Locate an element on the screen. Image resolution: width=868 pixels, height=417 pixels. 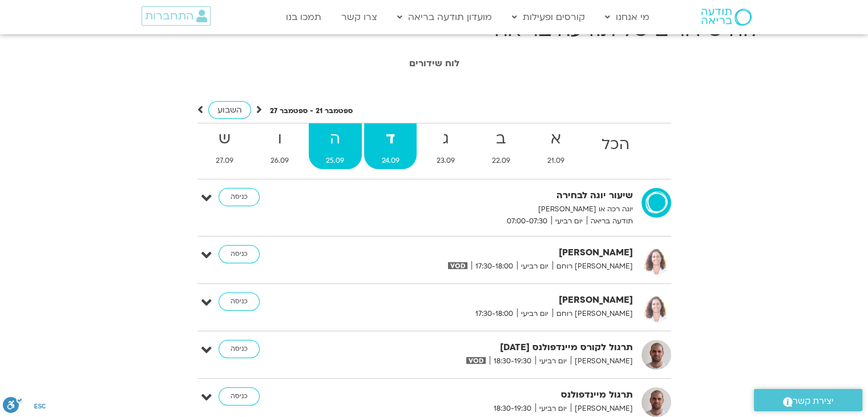
span: תודעה בריאה is located at coordinates (610, 221).